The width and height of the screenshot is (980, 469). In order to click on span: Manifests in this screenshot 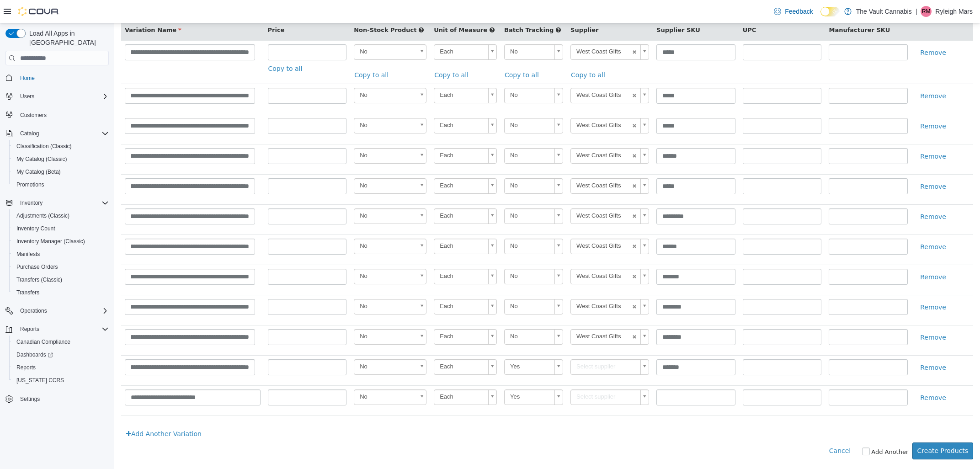, I will do `click(28, 254)`.